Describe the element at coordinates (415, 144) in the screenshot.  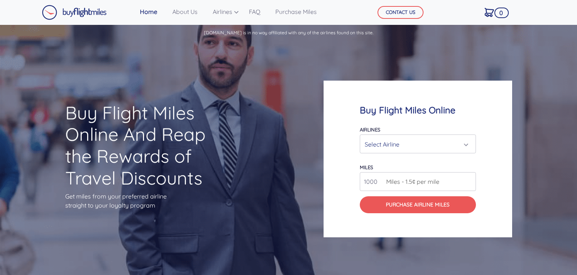
I see `div: Select Airline` at that location.